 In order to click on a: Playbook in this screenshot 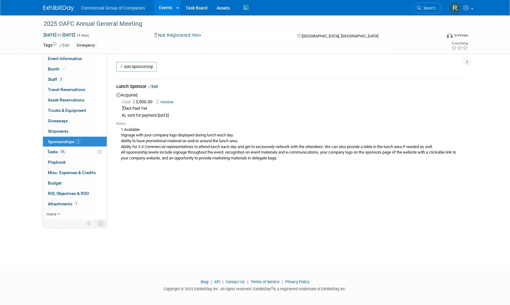, I will do `click(75, 162)`.